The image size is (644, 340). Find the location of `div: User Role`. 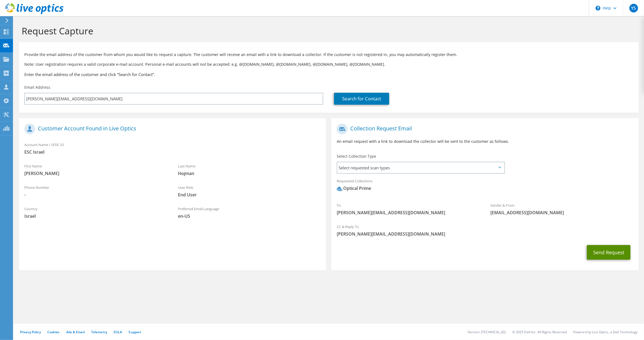

div: User Role is located at coordinates (250, 191).